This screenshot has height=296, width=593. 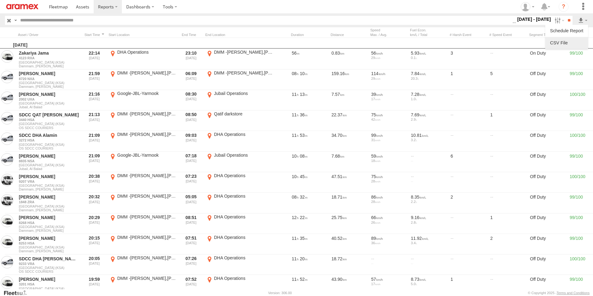 I want to click on span: 20, so click(x=303, y=259).